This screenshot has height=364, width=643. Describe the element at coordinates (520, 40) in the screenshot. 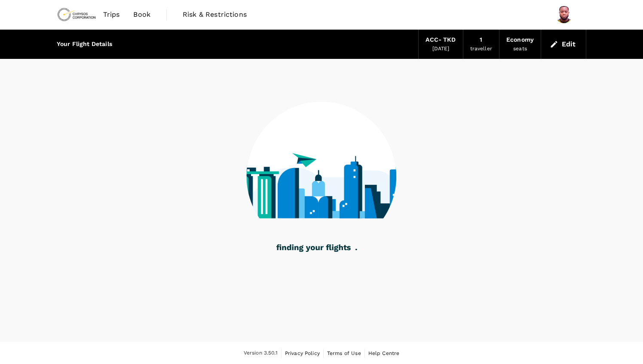

I see `div: Economy` at that location.